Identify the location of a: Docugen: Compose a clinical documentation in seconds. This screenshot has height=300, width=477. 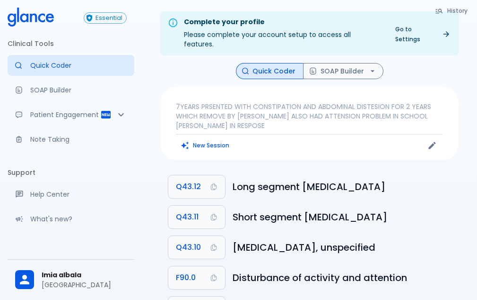
(71, 90).